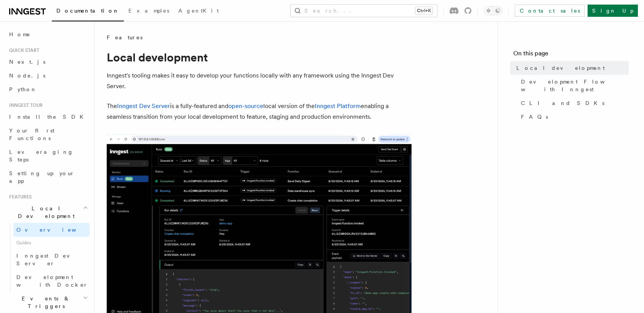  I want to click on span: FAQs, so click(534, 117).